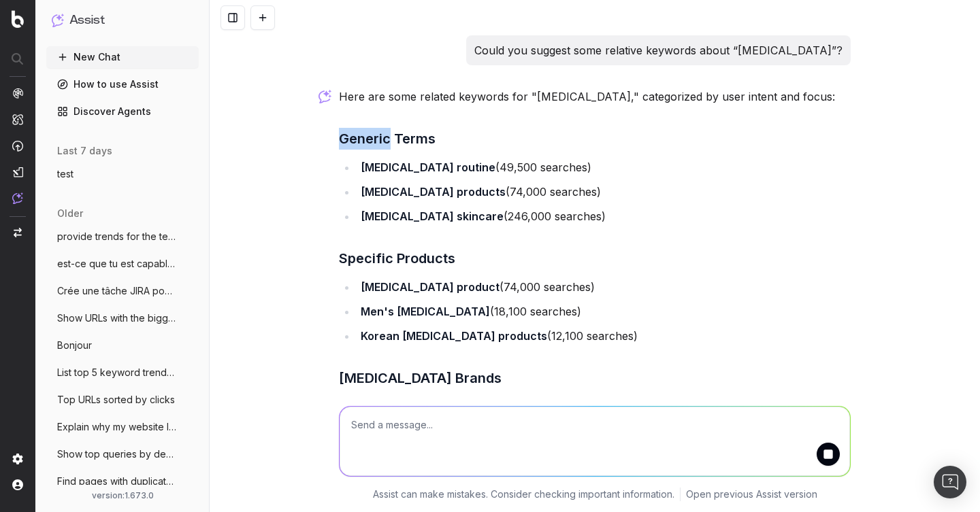  What do you see at coordinates (122, 57) in the screenshot?
I see `button: New Chat` at bounding box center [122, 57].